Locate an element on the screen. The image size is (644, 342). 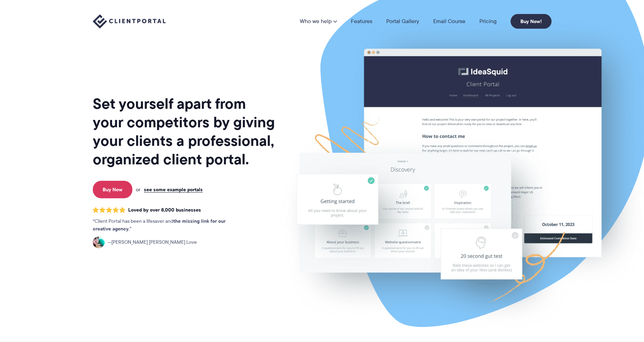
a: see some example portals is located at coordinates (173, 190).